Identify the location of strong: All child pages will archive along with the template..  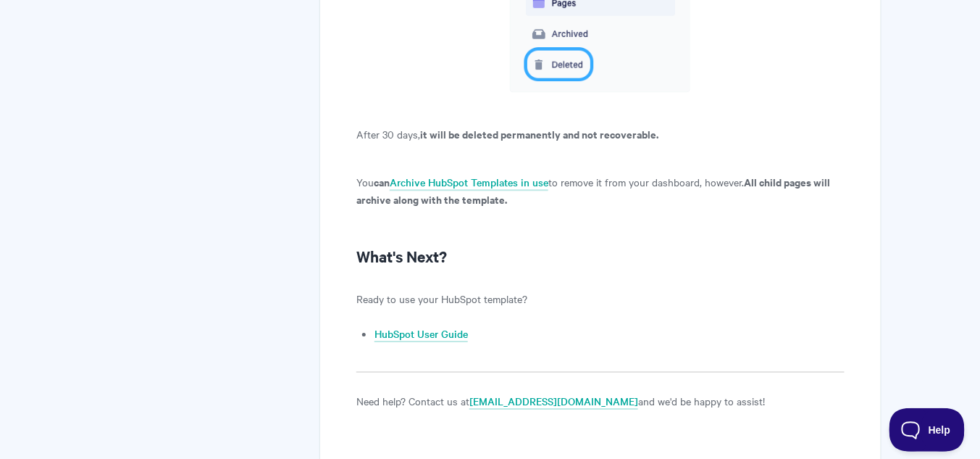
(593, 190).